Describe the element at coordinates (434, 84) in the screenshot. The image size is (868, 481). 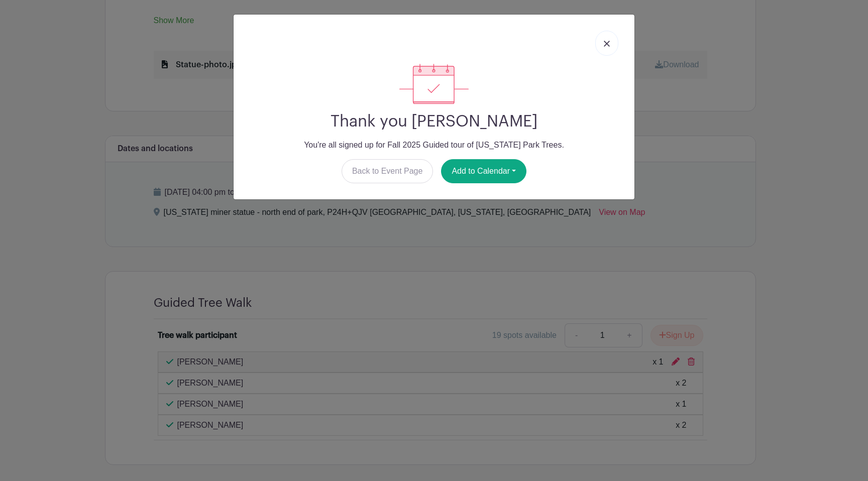
I see `img: signup_complete-c468d5dda3e2740ee63a24cb0ba0d3ce5d8a4ecd24259e683200fb1569d990c8.svg` at that location.